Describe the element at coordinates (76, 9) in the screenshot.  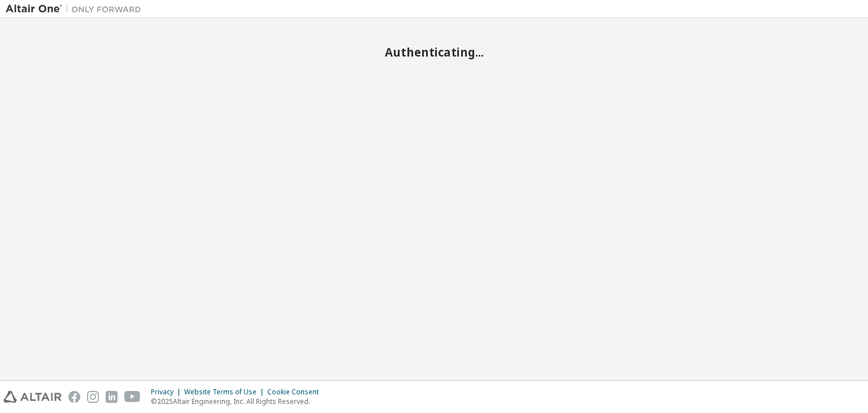
I see `img: Altair One` at that location.